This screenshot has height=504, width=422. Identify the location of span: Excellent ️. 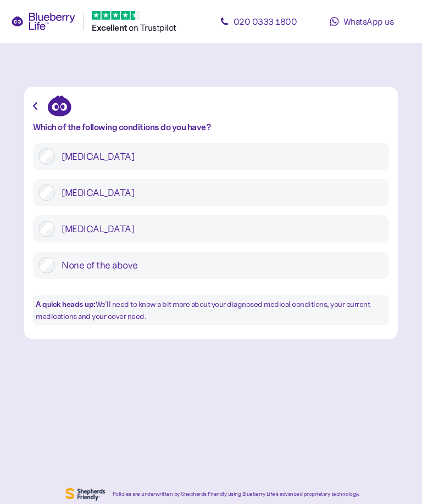
(110, 27).